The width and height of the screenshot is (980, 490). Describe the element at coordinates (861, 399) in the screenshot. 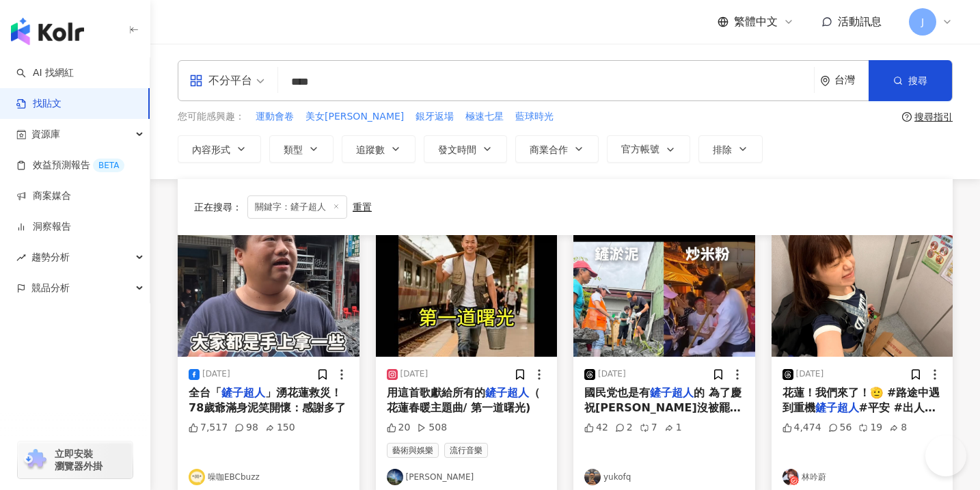

I see `span: 花蓮！我們來了！🫡 #路途中遇到重機` at that location.